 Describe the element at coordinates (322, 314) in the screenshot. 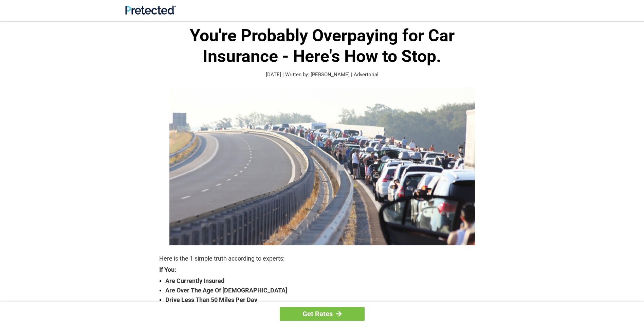

I see `a: Get Rates` at that location.